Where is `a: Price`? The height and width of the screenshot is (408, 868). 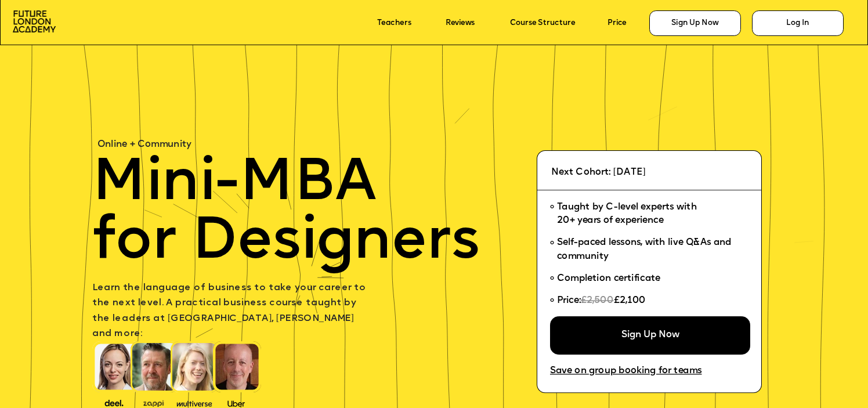
a: Price is located at coordinates (617, 23).